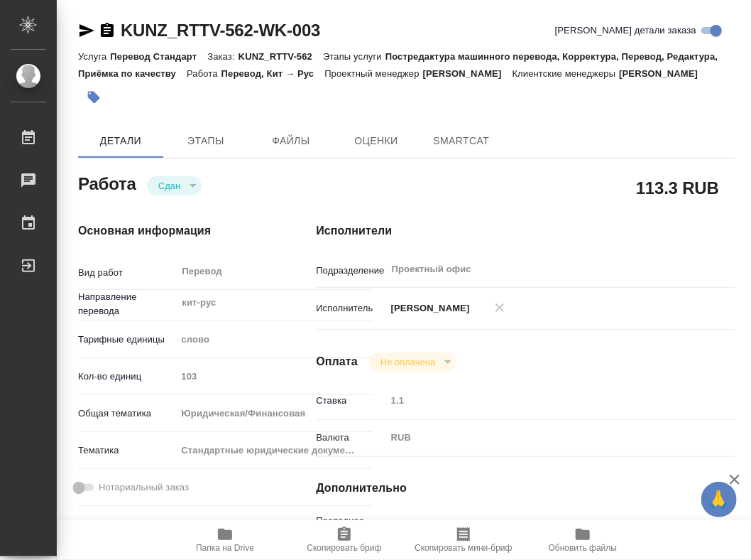 The height and width of the screenshot is (560, 751). I want to click on p: Постредактура машинного перевода, Корректура, Перевод, Редактура, Приёмка по качеству, so click(398, 65).